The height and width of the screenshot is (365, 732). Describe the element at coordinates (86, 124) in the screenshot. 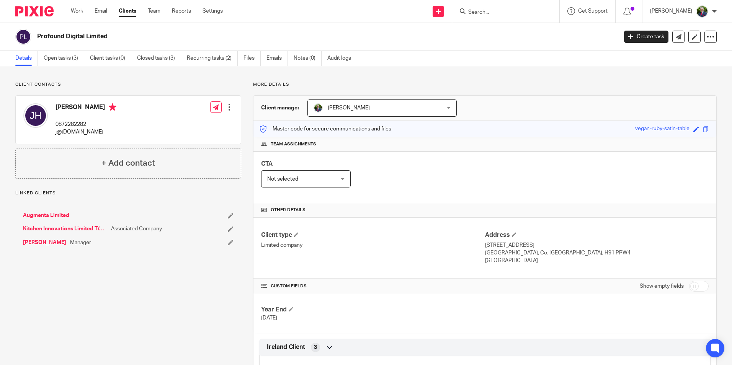

I see `p: 0872282282` at that location.